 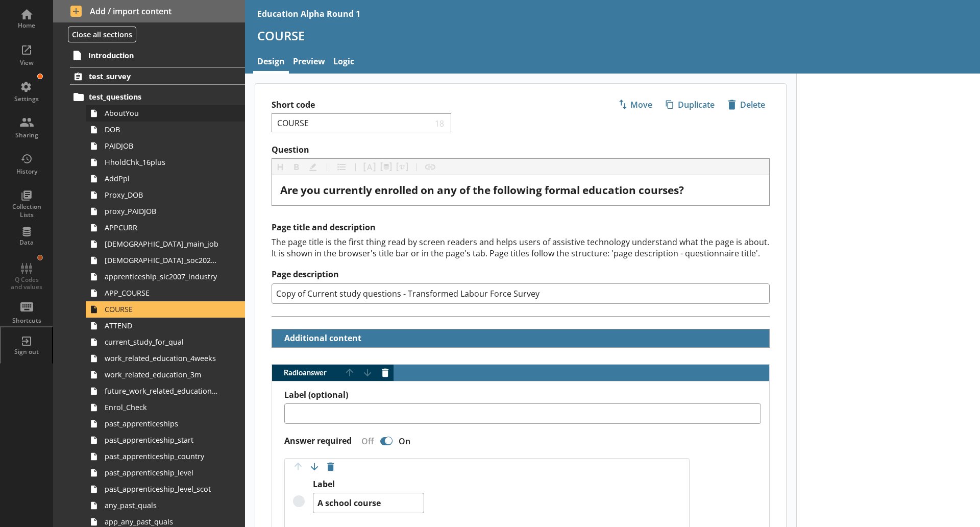 What do you see at coordinates (166, 146) in the screenshot?
I see `a: PAIDJOB` at bounding box center [166, 146].